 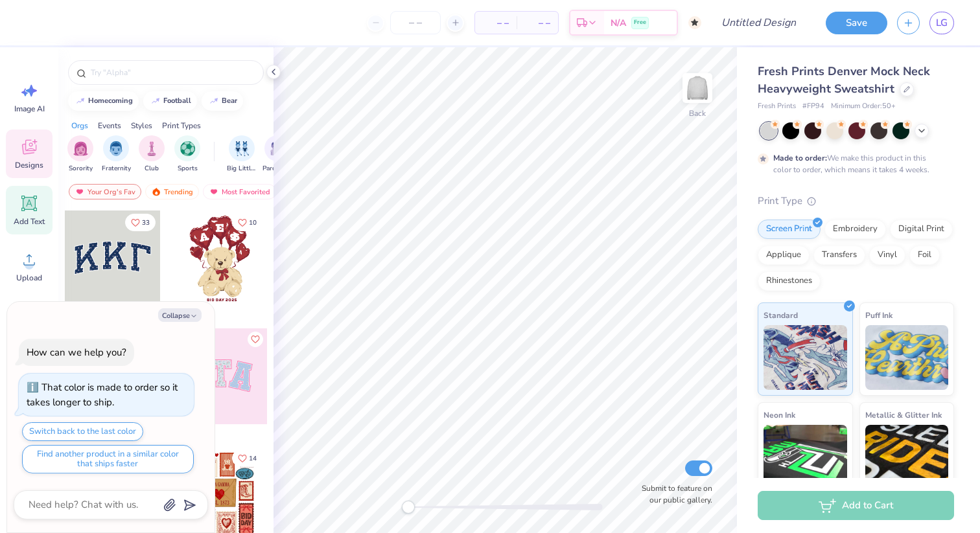 I want to click on img: Puff Ink, so click(x=907, y=358).